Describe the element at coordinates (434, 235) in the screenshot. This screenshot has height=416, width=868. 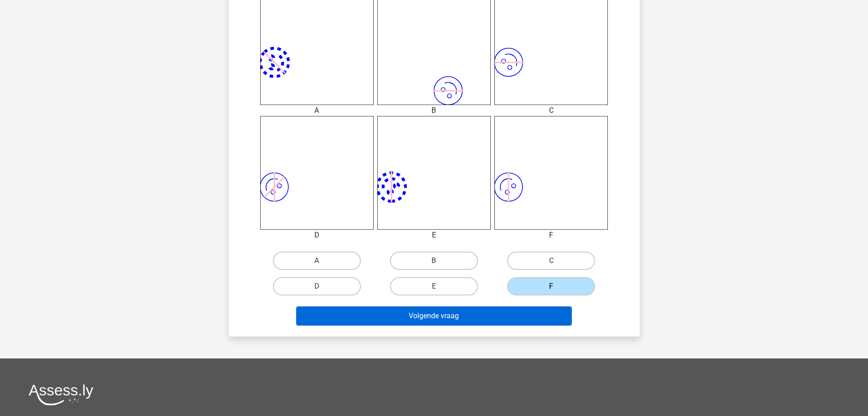
I see `div: E` at that location.